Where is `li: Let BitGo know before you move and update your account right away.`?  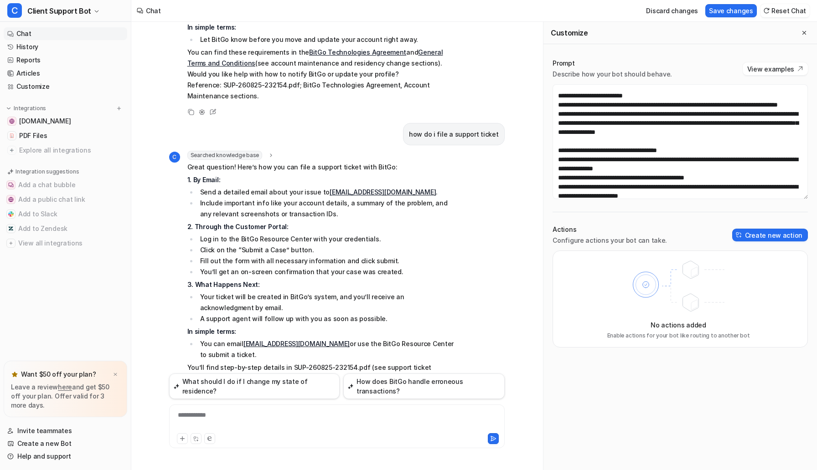
li: Let BitGo know before you move and update your account right away. is located at coordinates (325, 40).